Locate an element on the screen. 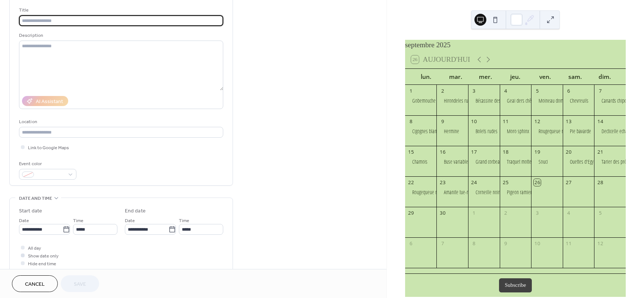 Image resolution: width=644 pixels, height=298 pixels. span: Cancel is located at coordinates (35, 285).